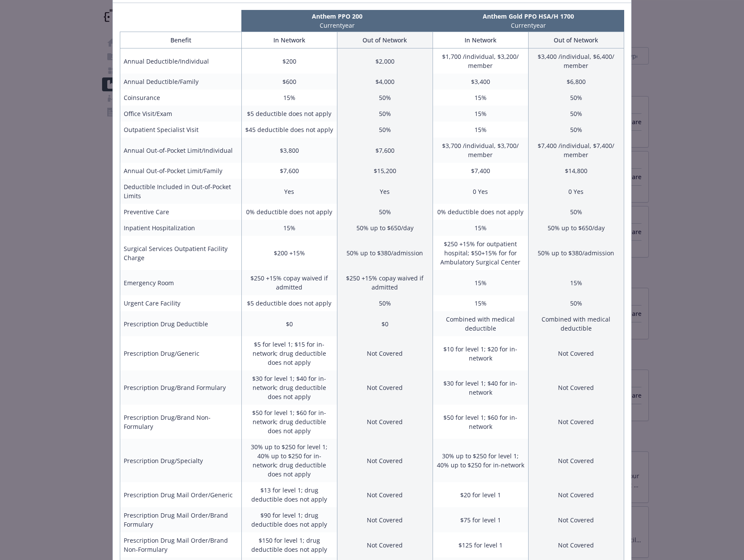 This screenshot has height=560, width=744. What do you see at coordinates (289, 150) in the screenshot?
I see `td: $3,800` at bounding box center [289, 150].